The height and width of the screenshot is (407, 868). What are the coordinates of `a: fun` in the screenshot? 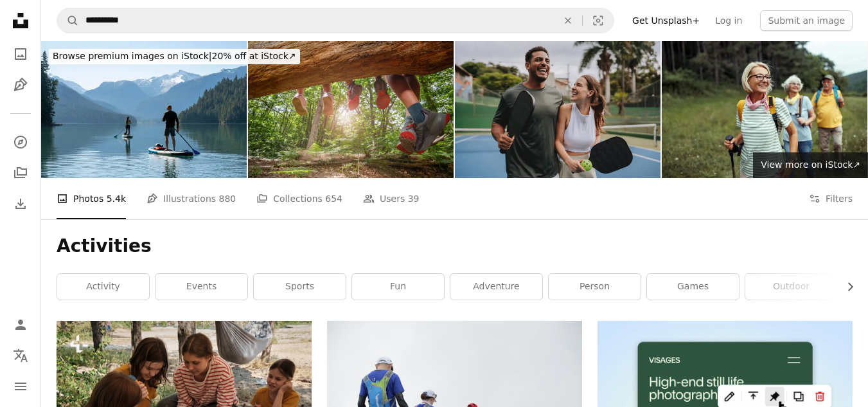 It's located at (398, 287).